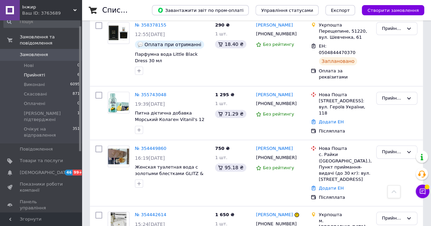  Describe the element at coordinates (340, 10) in the screenshot. I see `button: Експорт` at that location.